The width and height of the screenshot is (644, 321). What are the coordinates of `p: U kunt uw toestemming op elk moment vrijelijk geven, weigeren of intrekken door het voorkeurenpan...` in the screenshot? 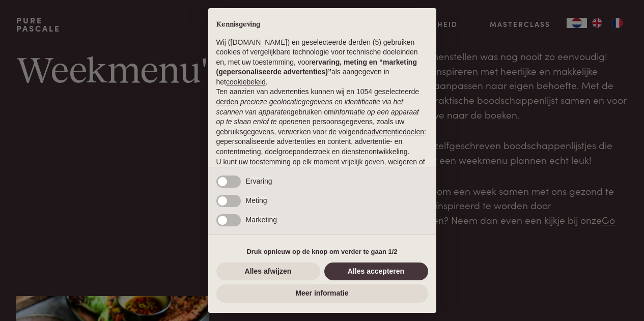 It's located at (322, 182).